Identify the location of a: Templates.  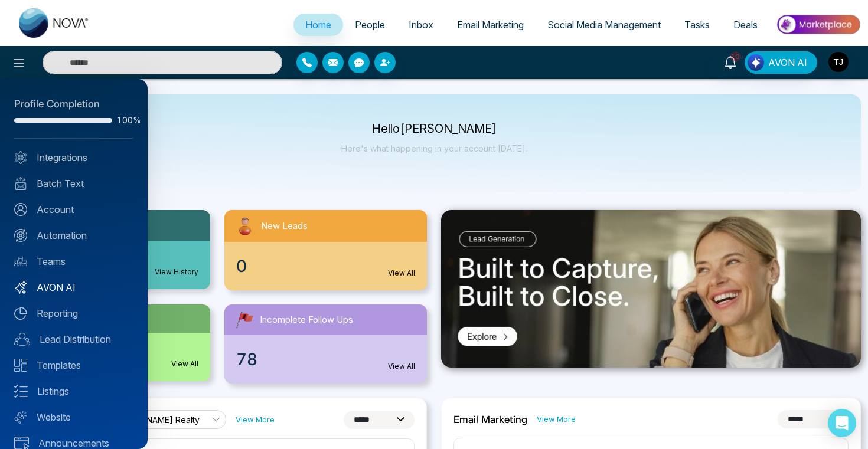
(74, 366).